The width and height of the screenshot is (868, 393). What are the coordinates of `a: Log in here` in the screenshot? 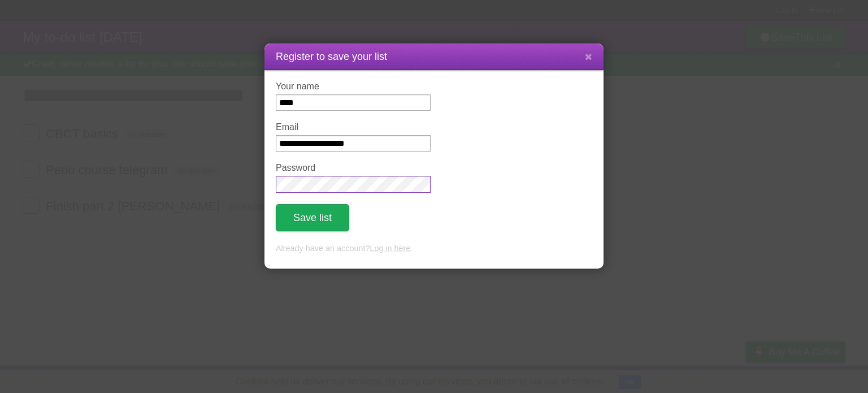 It's located at (390, 248).